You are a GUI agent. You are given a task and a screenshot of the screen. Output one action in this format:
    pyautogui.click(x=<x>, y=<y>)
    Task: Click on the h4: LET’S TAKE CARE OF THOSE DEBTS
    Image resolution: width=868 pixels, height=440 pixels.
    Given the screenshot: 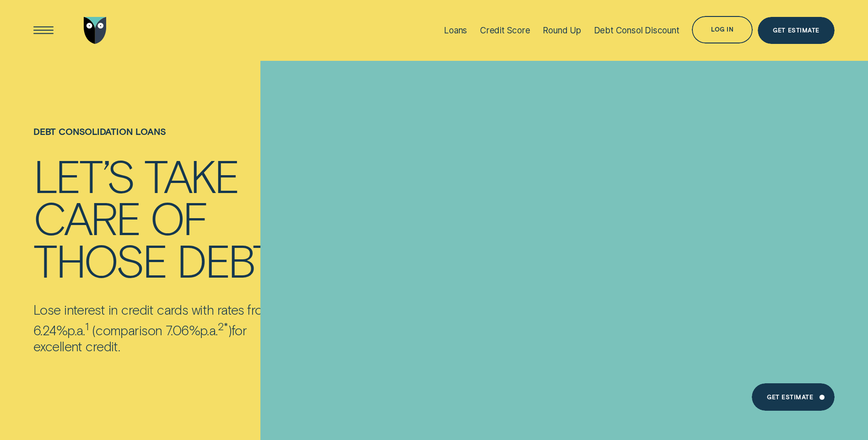 What is the action you would take?
    pyautogui.click(x=167, y=217)
    